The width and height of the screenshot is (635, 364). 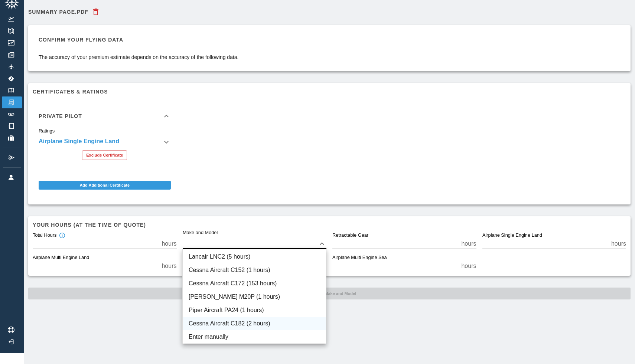 What do you see at coordinates (255, 324) in the screenshot?
I see `li: Cessna Aircraft C182 (2 hours)` at bounding box center [255, 324].